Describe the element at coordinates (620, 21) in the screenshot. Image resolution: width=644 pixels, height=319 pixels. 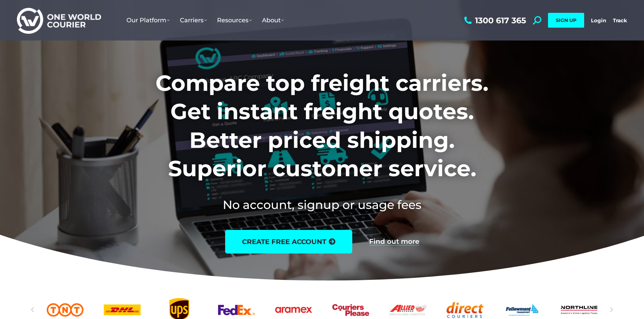
I see `a: Track` at that location.